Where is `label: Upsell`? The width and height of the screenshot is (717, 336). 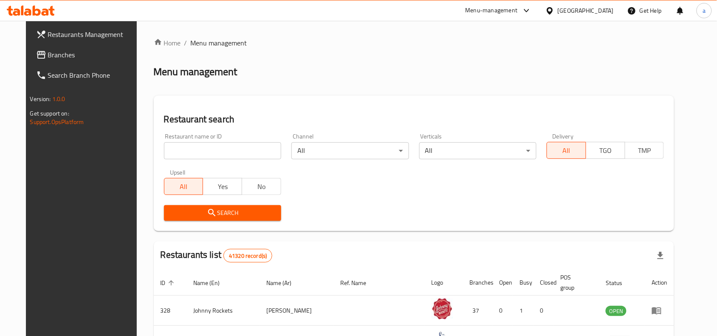 label: Upsell is located at coordinates (178, 172).